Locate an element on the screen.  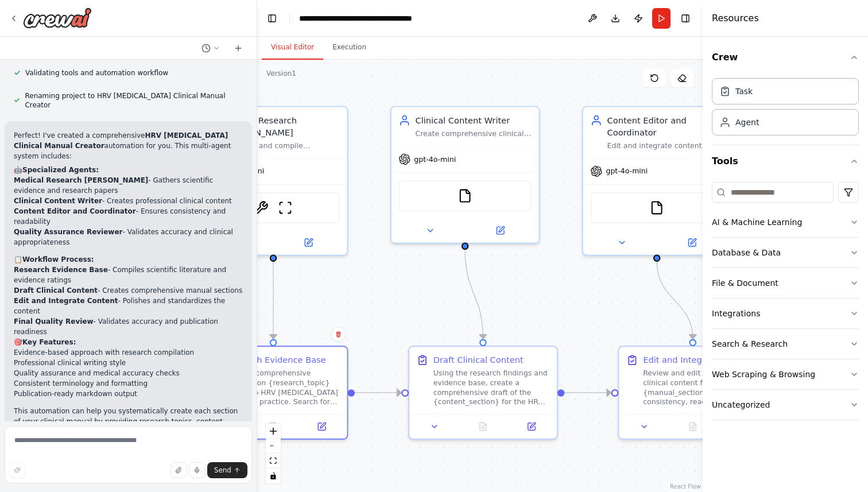
button: Uncategorized is located at coordinates (785, 405).